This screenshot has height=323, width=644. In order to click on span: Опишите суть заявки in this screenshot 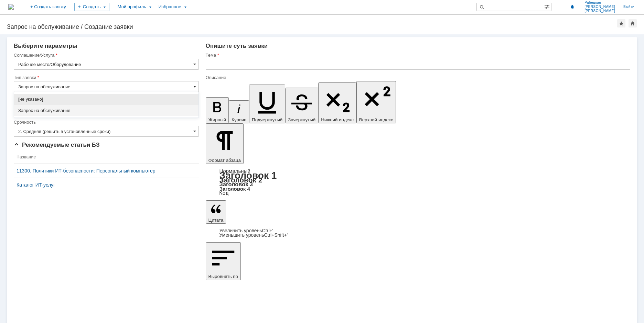, I will do `click(237, 46)`.